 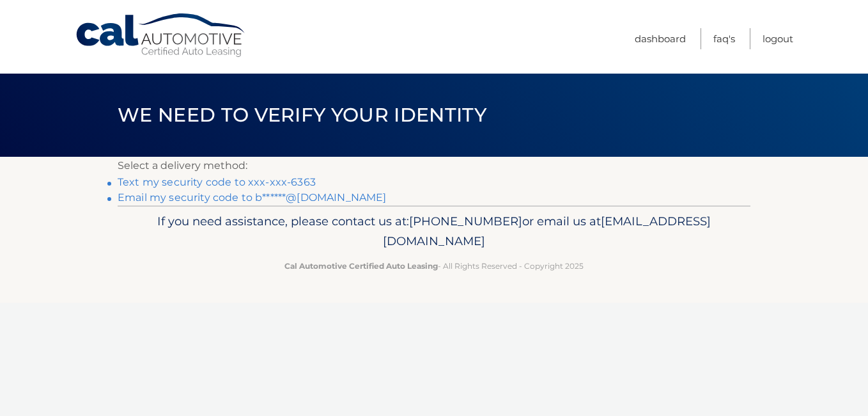 What do you see at coordinates (361, 266) in the screenshot?
I see `strong: Cal Automotive Certified Auto Leasing` at bounding box center [361, 266].